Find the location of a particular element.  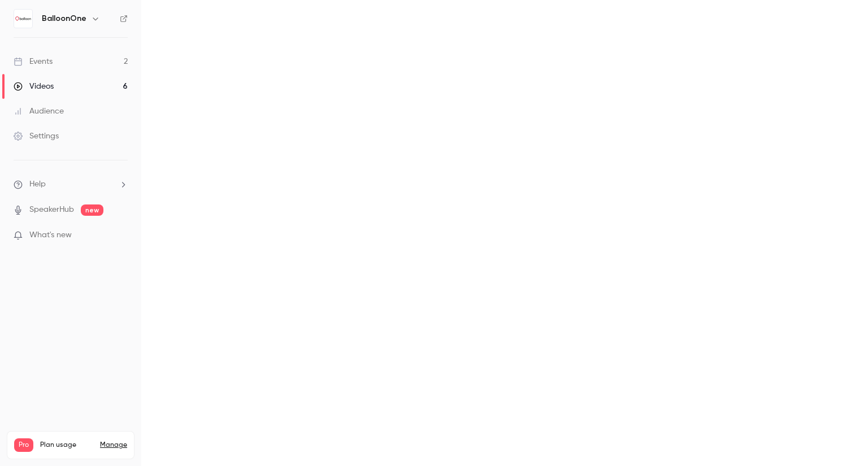

span: new is located at coordinates (92, 210).